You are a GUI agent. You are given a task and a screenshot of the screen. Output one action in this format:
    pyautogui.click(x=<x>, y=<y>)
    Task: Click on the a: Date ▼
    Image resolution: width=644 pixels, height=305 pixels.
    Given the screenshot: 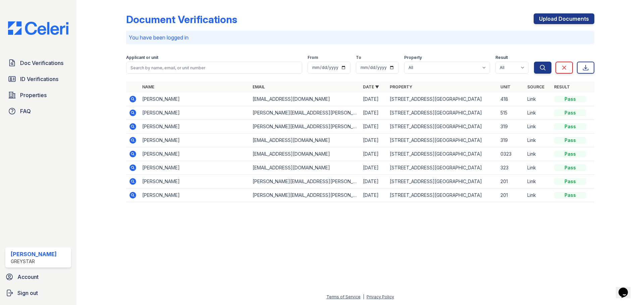 What is the action you would take?
    pyautogui.click(x=371, y=87)
    